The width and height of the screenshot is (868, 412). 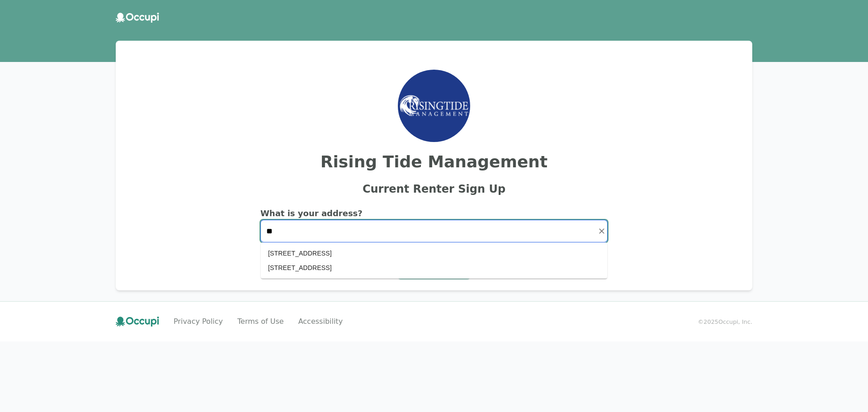 I want to click on img: Rising Tide Homes, so click(x=434, y=106).